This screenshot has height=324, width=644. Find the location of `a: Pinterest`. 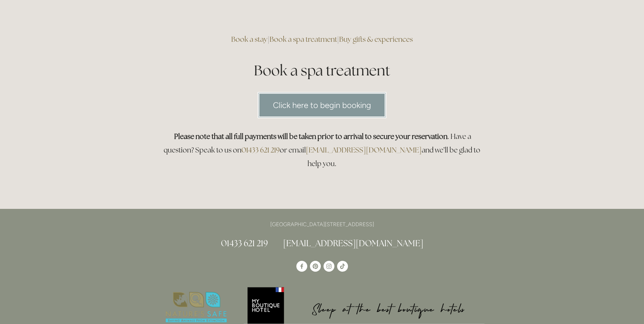

a: Pinterest is located at coordinates (315, 266).